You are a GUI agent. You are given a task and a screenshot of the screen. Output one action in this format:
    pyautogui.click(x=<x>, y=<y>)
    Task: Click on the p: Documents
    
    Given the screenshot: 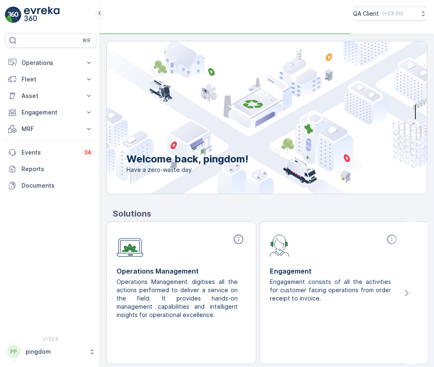 What is the action you would take?
    pyautogui.click(x=57, y=186)
    